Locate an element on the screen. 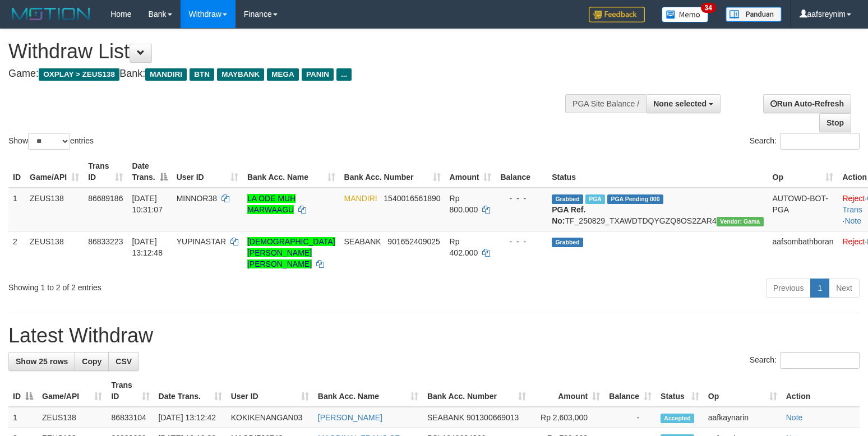 The width and height of the screenshot is (868, 436). span: 34 is located at coordinates (708, 8).